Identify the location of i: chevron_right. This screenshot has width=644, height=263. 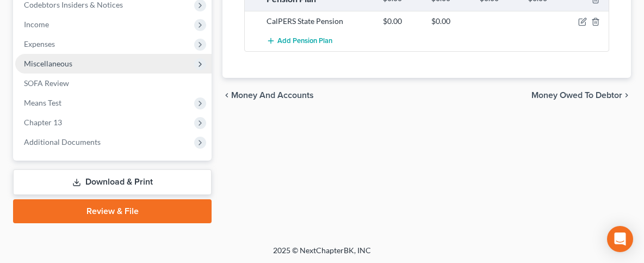
(627, 95).